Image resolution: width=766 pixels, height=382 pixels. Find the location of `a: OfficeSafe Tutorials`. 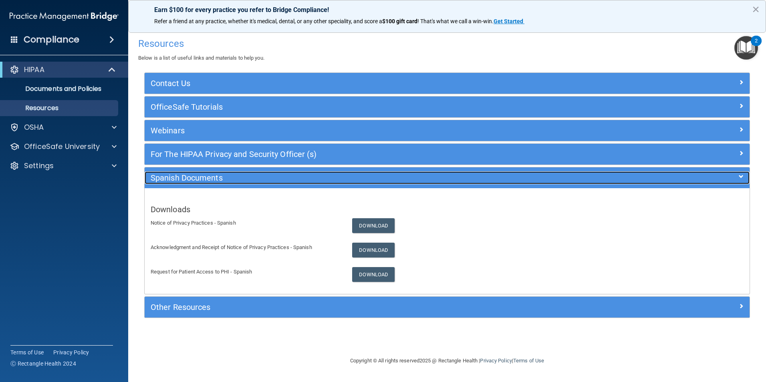

a: OfficeSafe Tutorials is located at coordinates (447, 107).